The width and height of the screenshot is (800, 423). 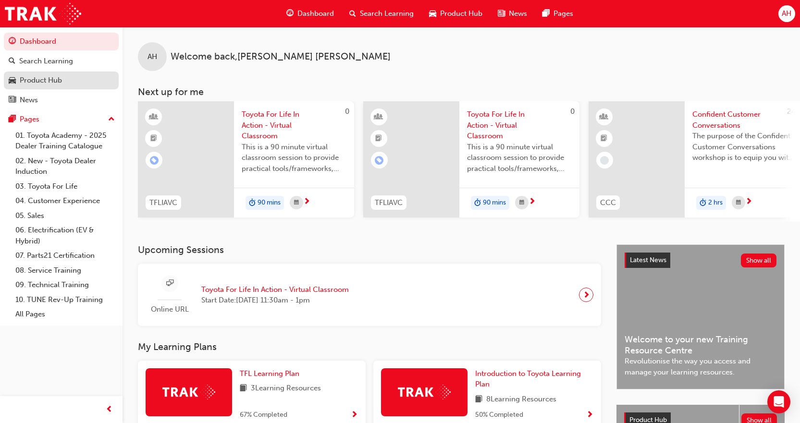 What do you see at coordinates (389, 203) in the screenshot?
I see `span: TFLIAVC` at bounding box center [389, 203].